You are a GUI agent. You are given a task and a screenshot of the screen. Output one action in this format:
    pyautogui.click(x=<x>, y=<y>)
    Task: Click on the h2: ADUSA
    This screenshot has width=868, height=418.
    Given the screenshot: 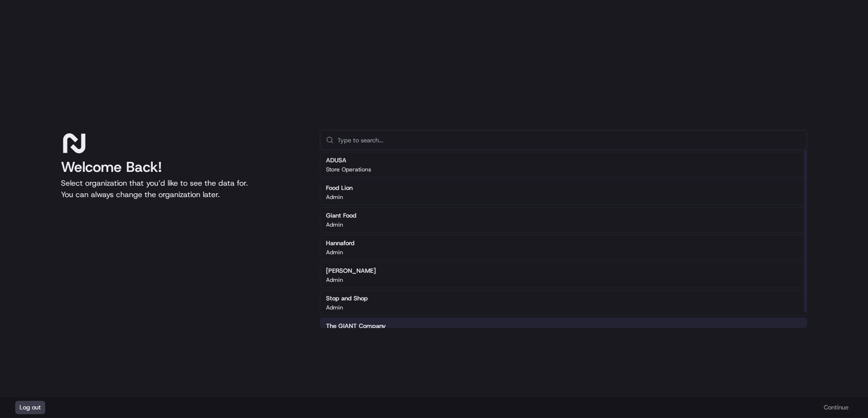 What is the action you would take?
    pyautogui.click(x=349, y=160)
    